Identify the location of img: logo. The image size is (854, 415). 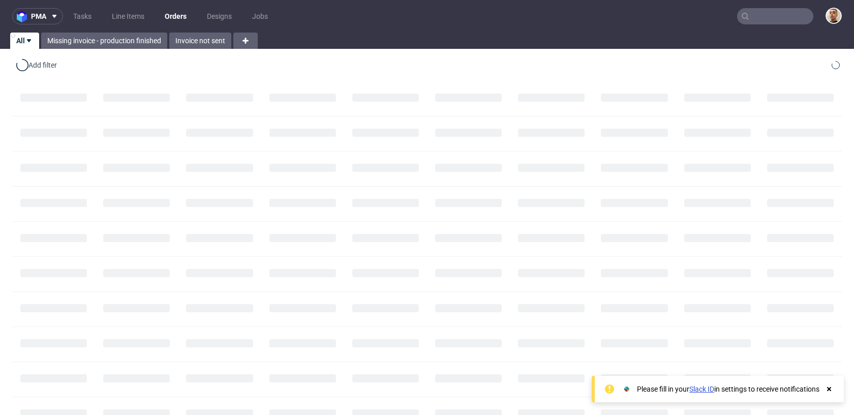
(24, 16).